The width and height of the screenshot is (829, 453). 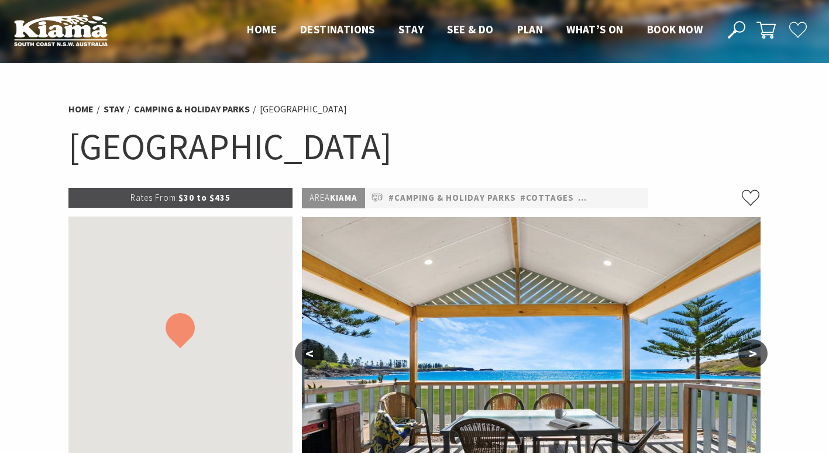 I want to click on a: #Pet Friendly, so click(x=612, y=198).